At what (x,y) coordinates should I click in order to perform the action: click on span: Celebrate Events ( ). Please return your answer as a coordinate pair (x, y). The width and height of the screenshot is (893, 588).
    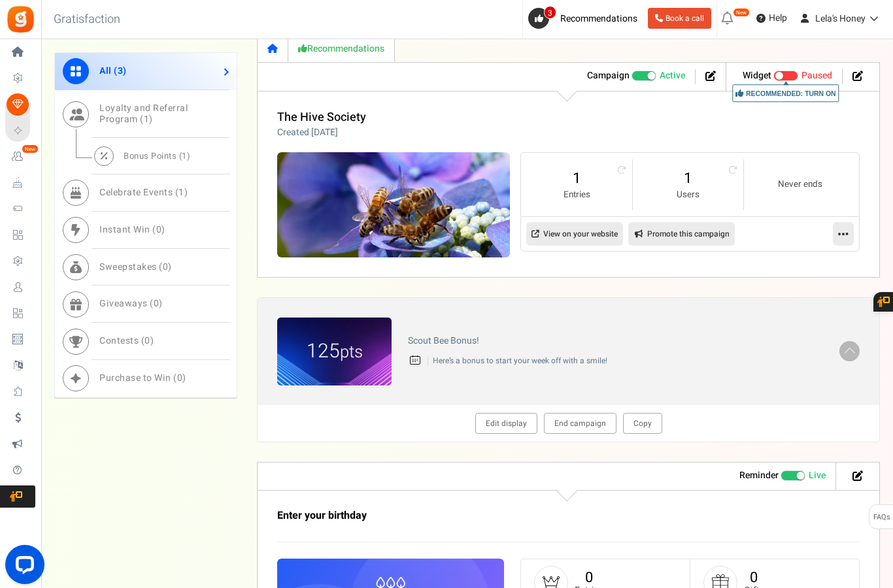
    Looking at the image, I should click on (143, 192).